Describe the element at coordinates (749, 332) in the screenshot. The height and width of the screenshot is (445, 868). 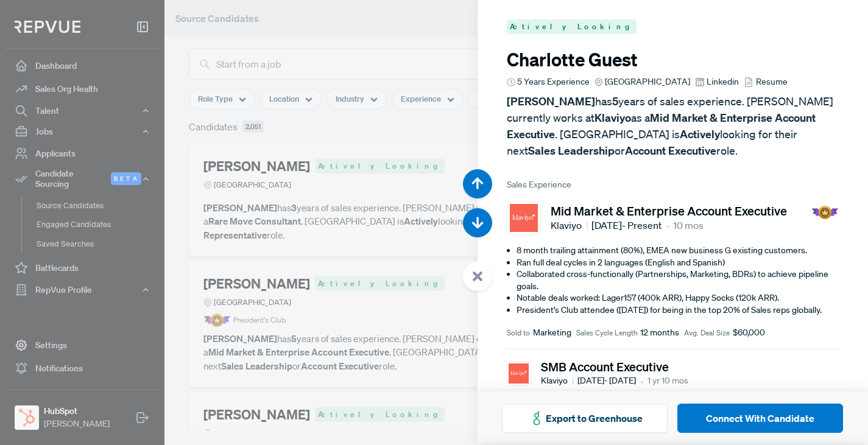
I see `span: $60,000` at that location.